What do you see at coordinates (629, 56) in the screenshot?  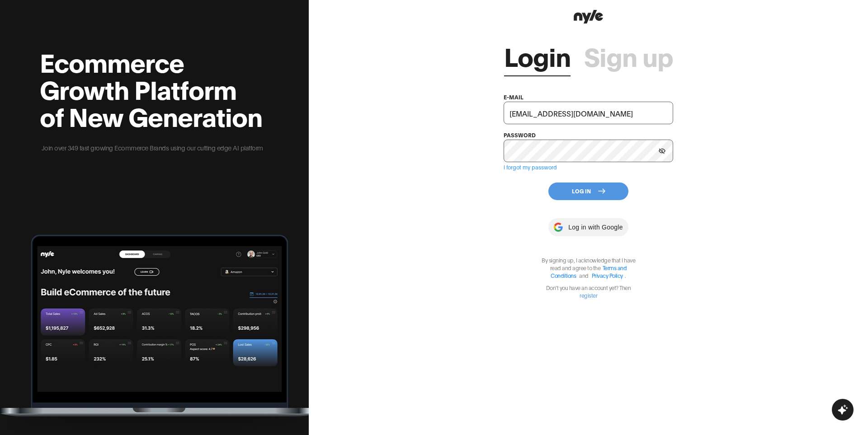 I see `a: Sign up` at bounding box center [629, 56].